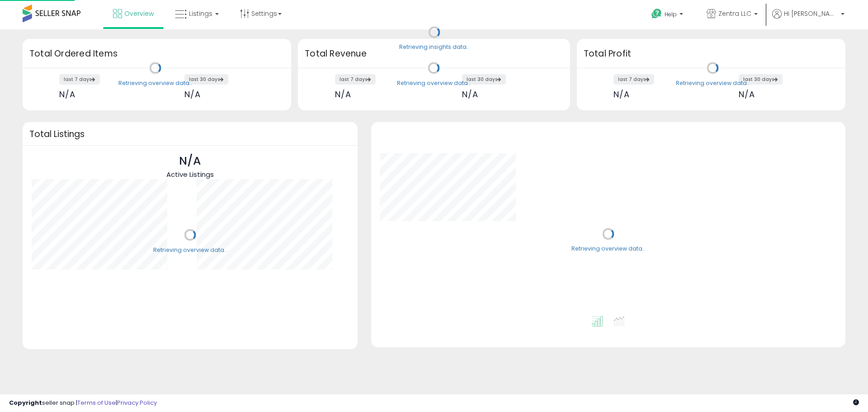 This screenshot has height=412, width=868. Describe the element at coordinates (97, 402) in the screenshot. I see `a: Terms of Use` at that location.